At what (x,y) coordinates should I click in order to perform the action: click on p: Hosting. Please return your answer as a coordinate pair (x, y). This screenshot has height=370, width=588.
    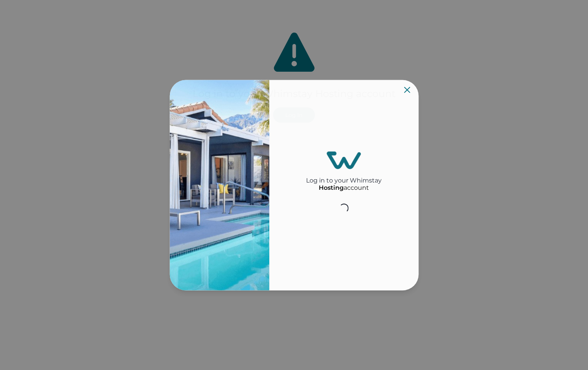
    Looking at the image, I should click on (331, 188).